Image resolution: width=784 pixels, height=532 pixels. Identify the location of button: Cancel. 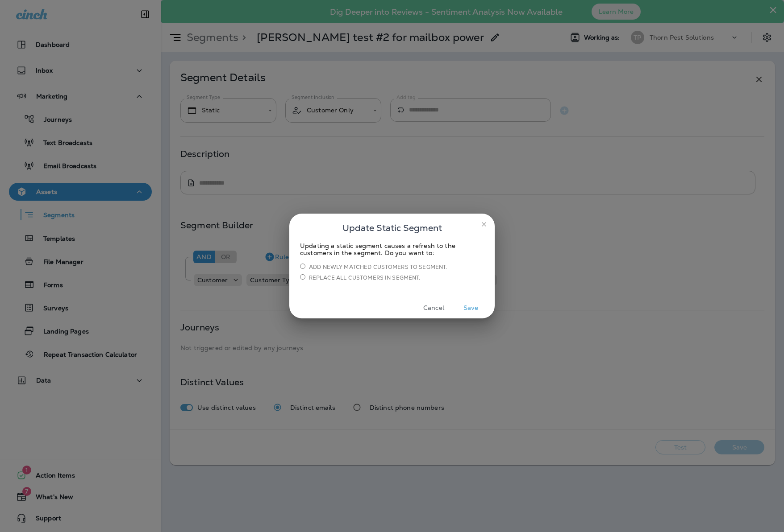
(434, 308).